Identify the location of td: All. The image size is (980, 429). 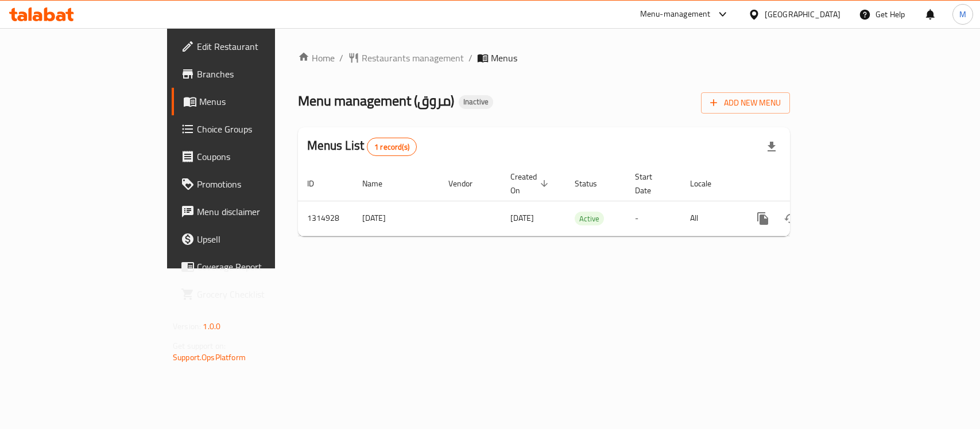
(710, 218).